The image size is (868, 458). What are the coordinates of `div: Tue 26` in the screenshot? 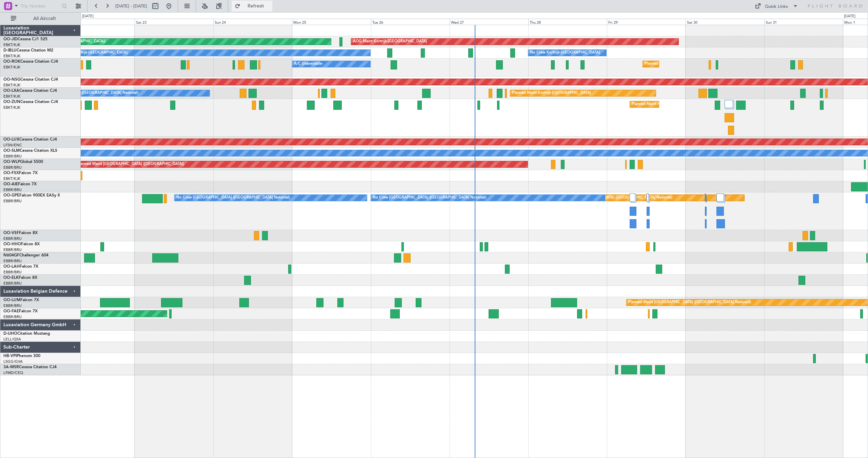 It's located at (410, 22).